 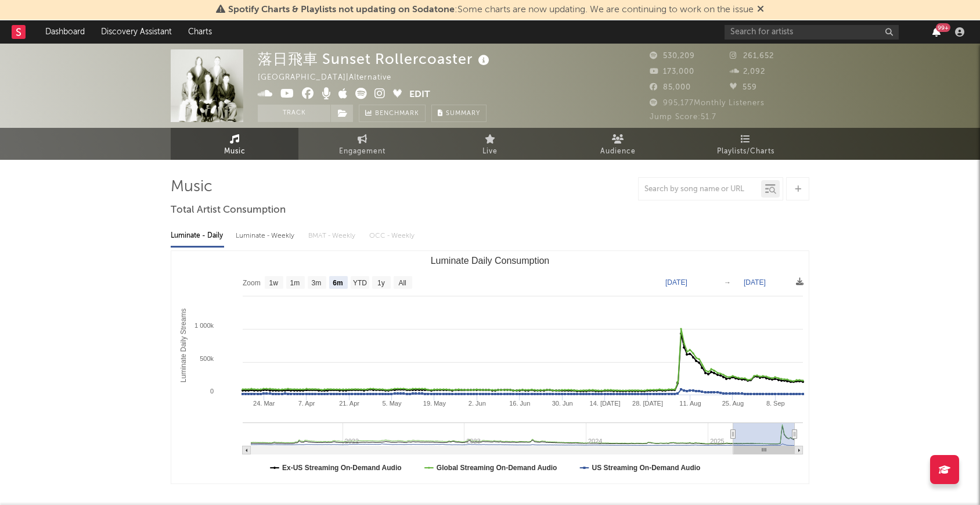 What do you see at coordinates (341, 10) in the screenshot?
I see `span: Spotify Charts & Playlists not updating on Sodatone` at bounding box center [341, 10].